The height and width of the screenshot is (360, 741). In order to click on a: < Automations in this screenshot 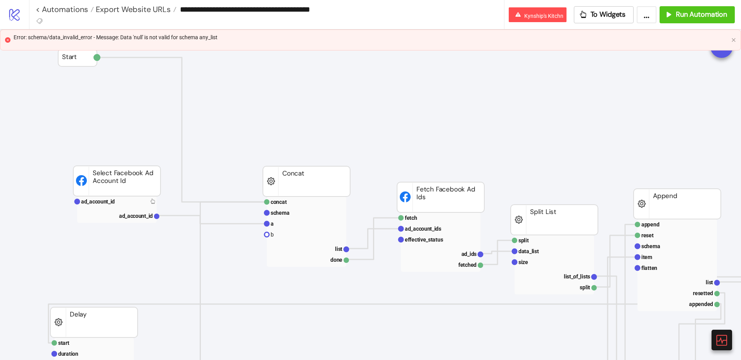, I will do `click(65, 9)`.